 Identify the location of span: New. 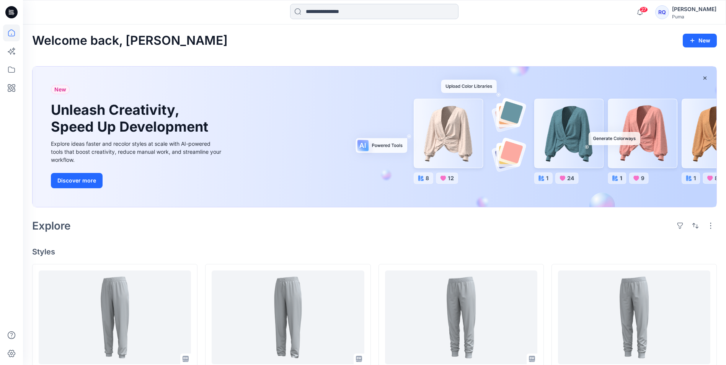
(60, 90).